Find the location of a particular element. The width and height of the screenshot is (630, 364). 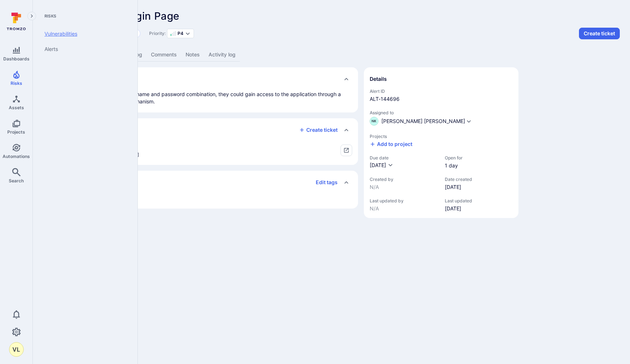

a: Vulnerabilities is located at coordinates (84, 34).